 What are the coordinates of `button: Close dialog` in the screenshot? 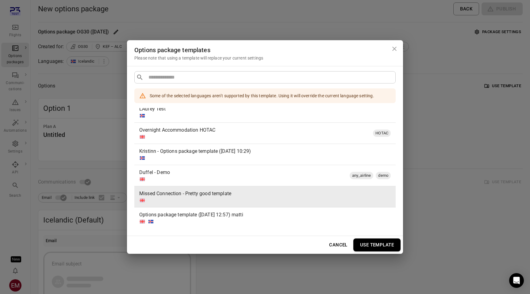 It's located at (394, 49).